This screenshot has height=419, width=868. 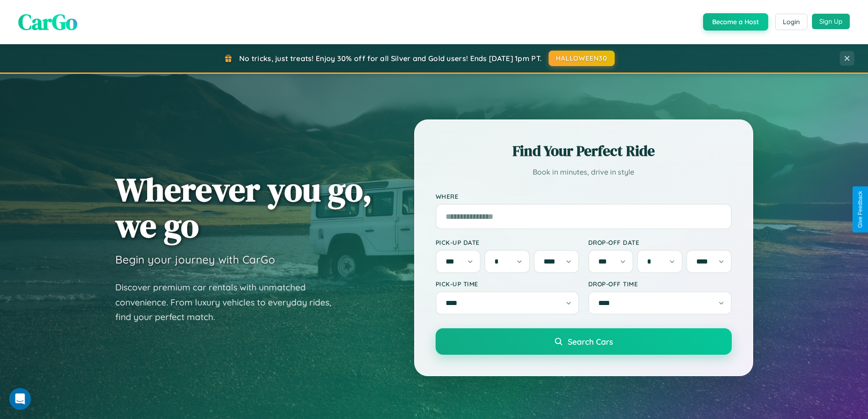 I want to click on button: Login, so click(x=791, y=22).